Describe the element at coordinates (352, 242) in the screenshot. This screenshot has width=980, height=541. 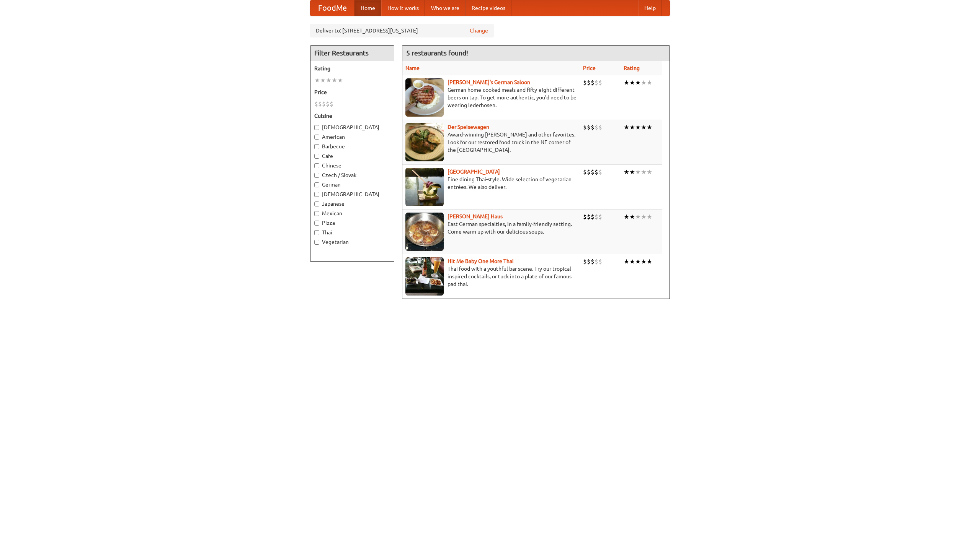
I see `label: Vegetarian` at that location.